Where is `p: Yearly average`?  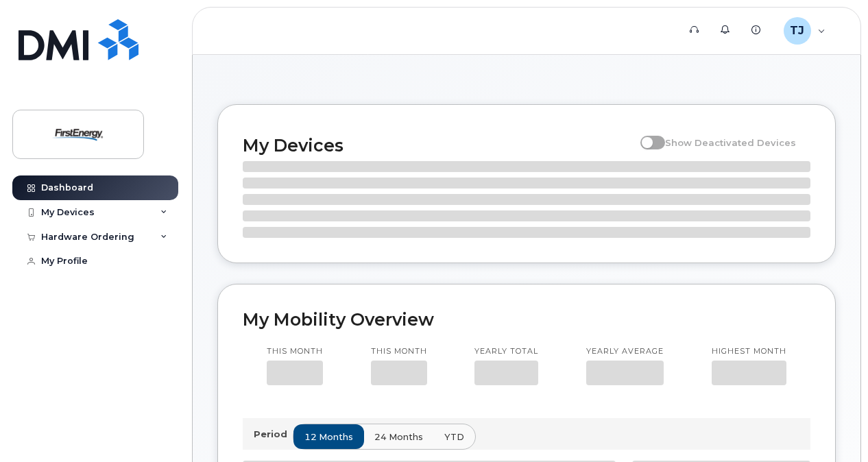 p: Yearly average is located at coordinates (625, 351).